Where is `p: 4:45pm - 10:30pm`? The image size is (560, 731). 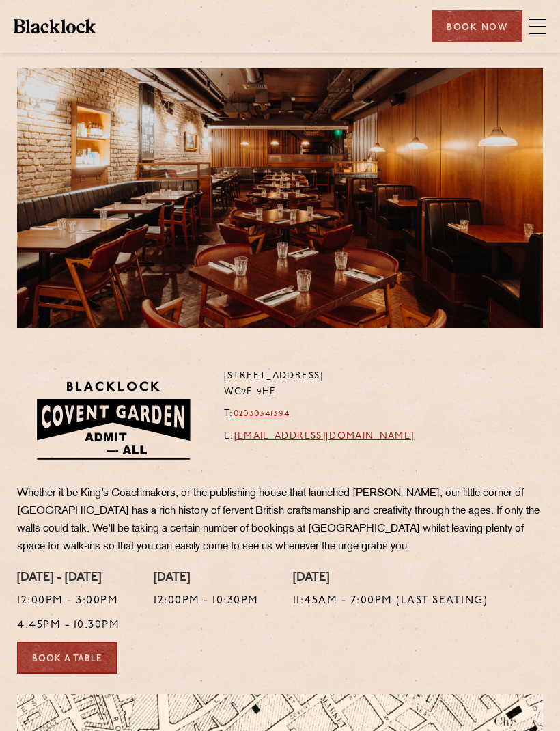 p: 4:45pm - 10:30pm is located at coordinates (68, 626).